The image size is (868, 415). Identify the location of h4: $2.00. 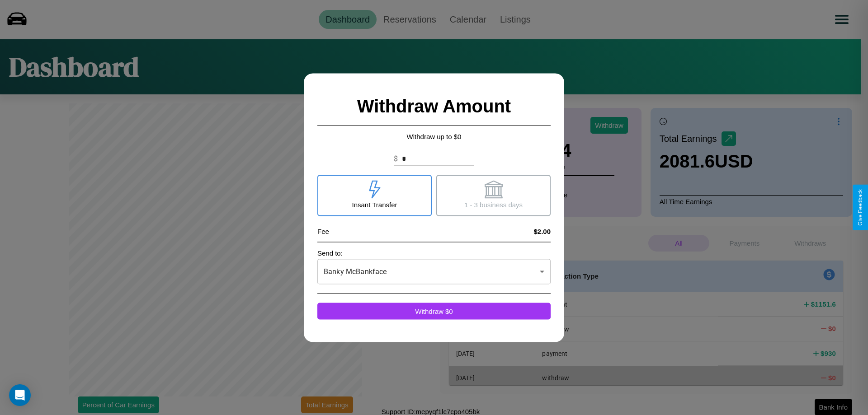
(542, 231).